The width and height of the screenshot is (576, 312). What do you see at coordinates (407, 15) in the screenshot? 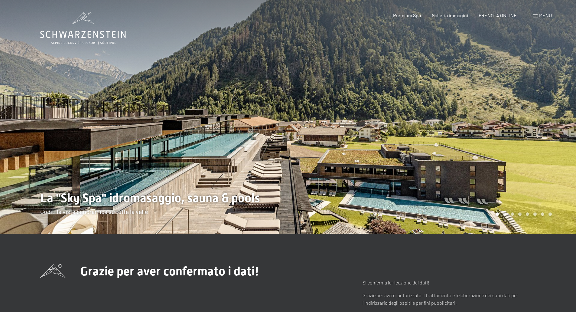
I see `a: Premium Spa` at bounding box center [407, 15].